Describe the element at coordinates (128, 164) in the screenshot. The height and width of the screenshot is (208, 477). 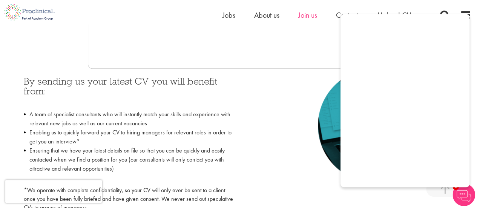
I see `li: Ensuring that we have your latest details on file so that you can be quickly and easily contacted...` at that location.